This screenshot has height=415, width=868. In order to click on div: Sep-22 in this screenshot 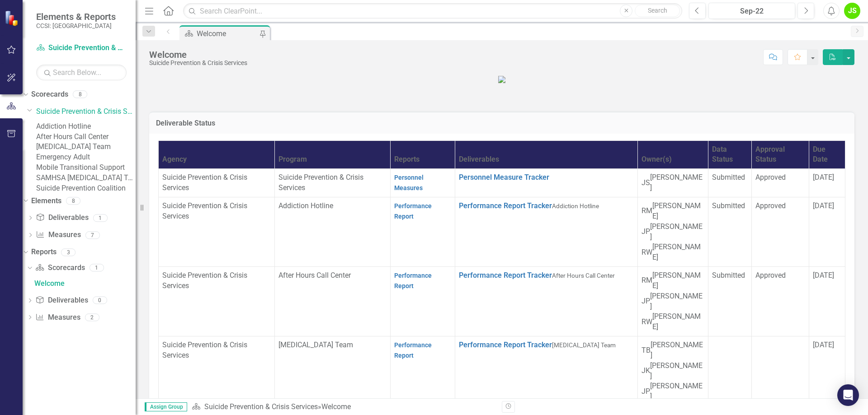, I will do `click(751, 11)`.